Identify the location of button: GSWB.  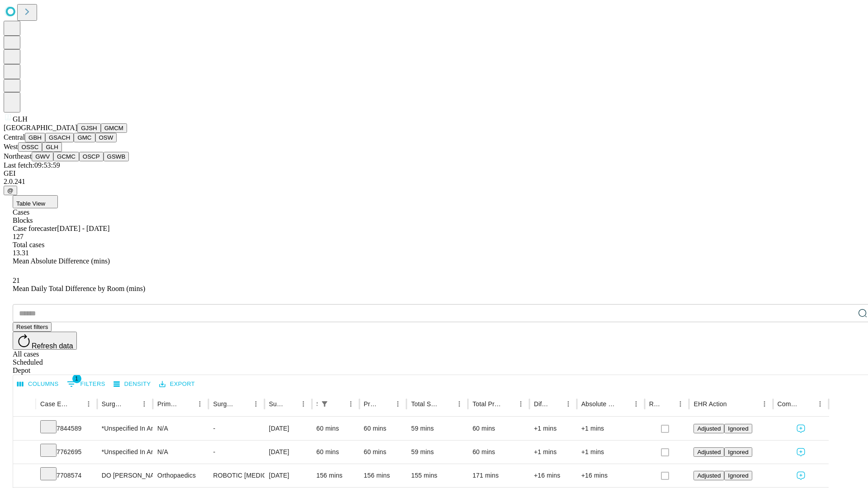
(116, 156).